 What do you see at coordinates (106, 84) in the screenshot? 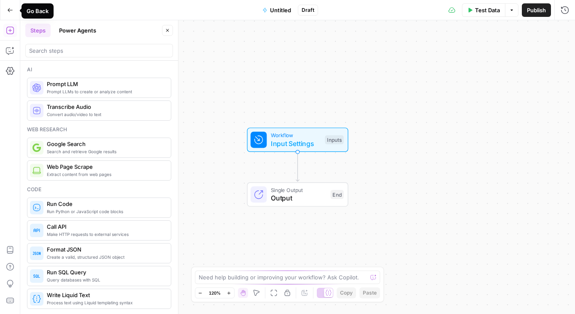
I see `span: Prompt LLM` at bounding box center [106, 84].